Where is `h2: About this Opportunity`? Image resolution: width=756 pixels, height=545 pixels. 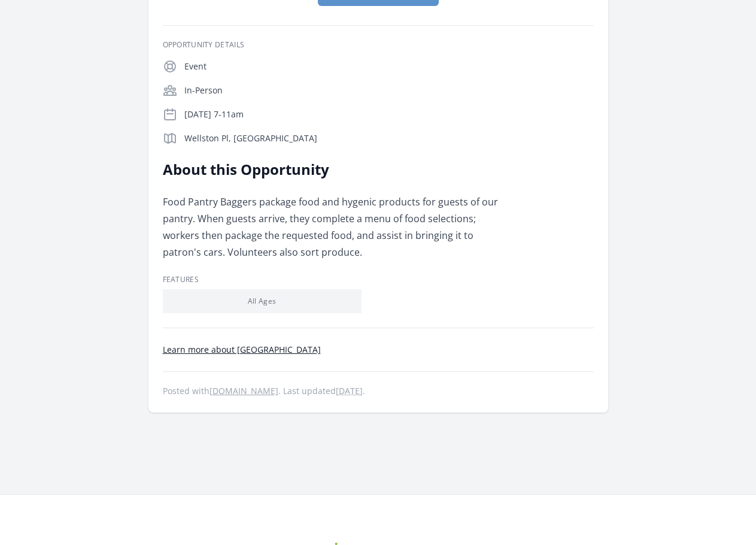
h2: About this Opportunity is located at coordinates (338, 170).